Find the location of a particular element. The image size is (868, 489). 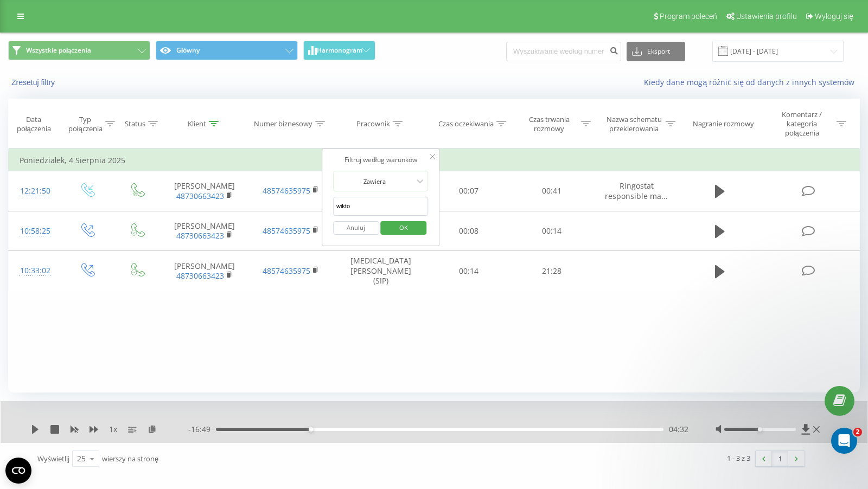

div: Filtruj według warunków is located at coordinates (381, 160).